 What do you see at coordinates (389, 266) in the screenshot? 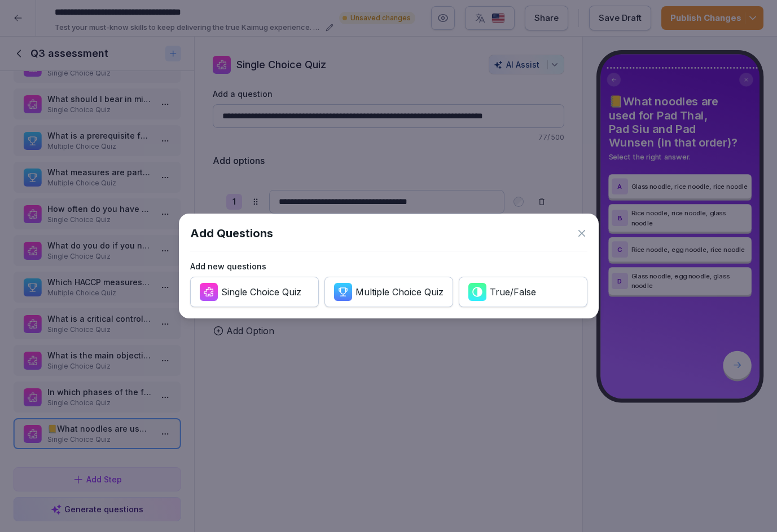
I see `div: Add new questions` at bounding box center [389, 266].